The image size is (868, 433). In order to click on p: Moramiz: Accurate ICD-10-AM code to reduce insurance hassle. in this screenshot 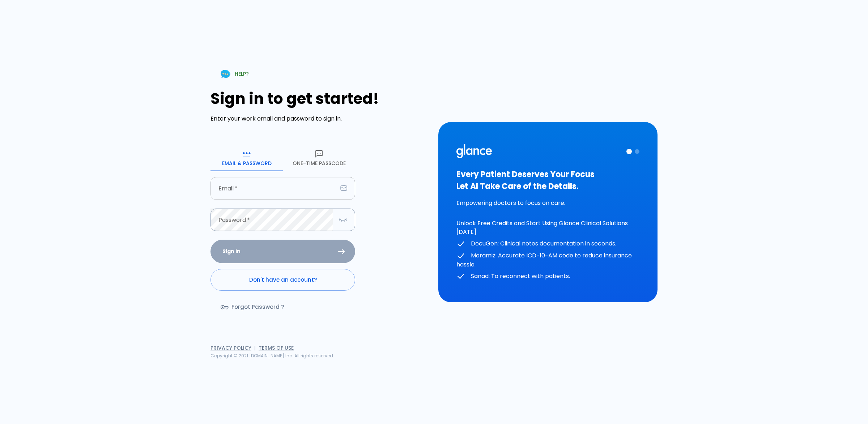, I will do `click(548, 260)`.